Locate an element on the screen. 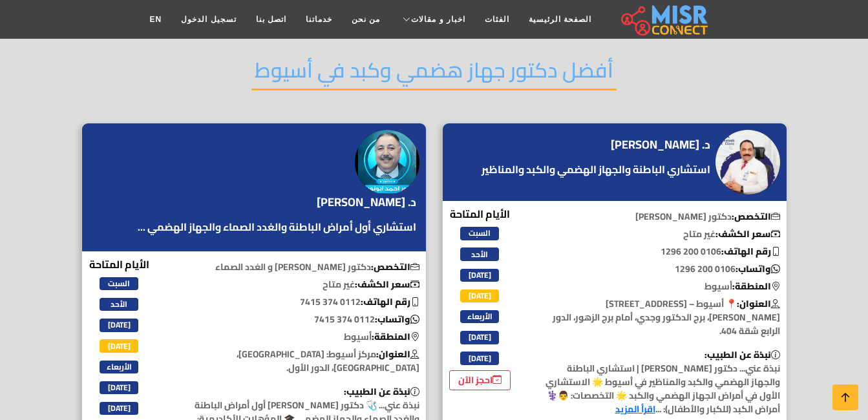  img: د. نور أحمد أبو نوير is located at coordinates (387, 162).